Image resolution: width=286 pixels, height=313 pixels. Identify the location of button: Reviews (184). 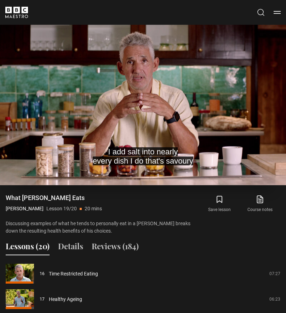
(115, 248).